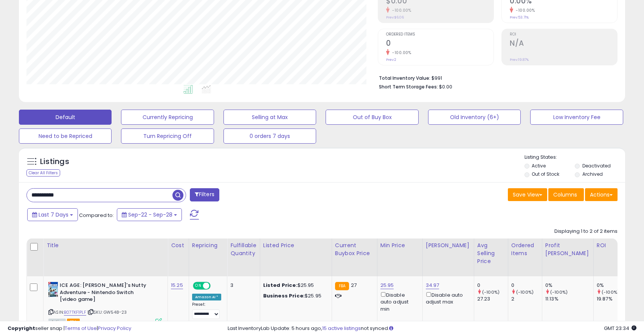 This screenshot has height=336, width=644. I want to click on button: Default, so click(65, 117).